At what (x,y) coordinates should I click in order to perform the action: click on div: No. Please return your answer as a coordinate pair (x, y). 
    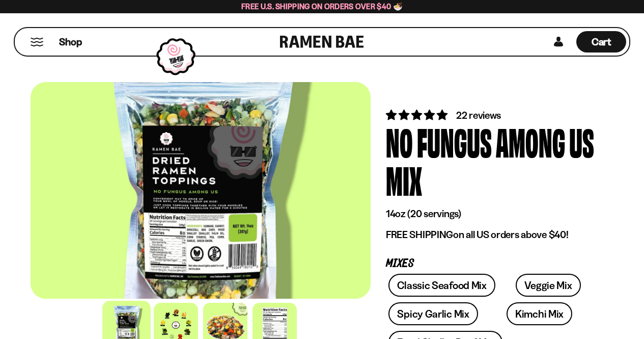
    Looking at the image, I should click on (399, 141).